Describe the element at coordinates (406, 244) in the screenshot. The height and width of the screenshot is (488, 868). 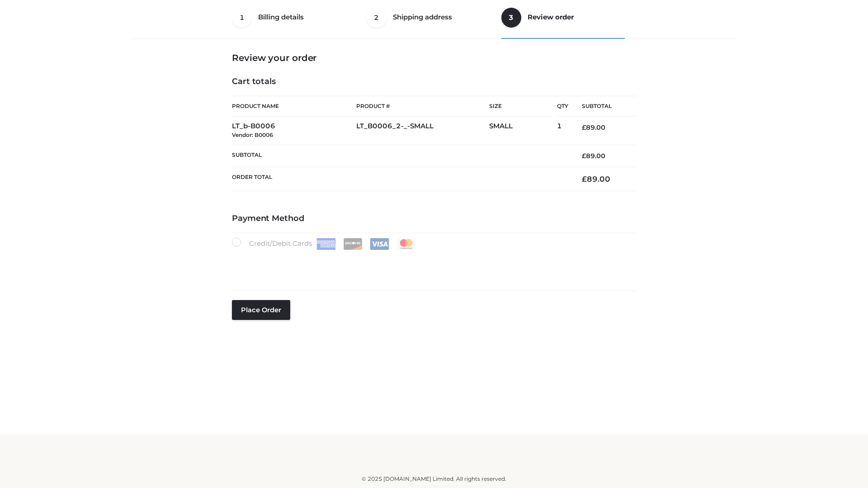
I see `img: Mastercard` at that location.